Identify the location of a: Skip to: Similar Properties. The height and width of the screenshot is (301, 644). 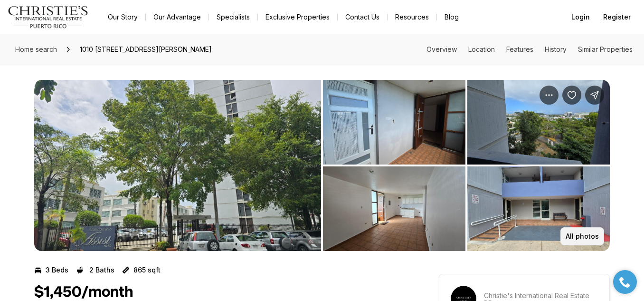
(605, 49).